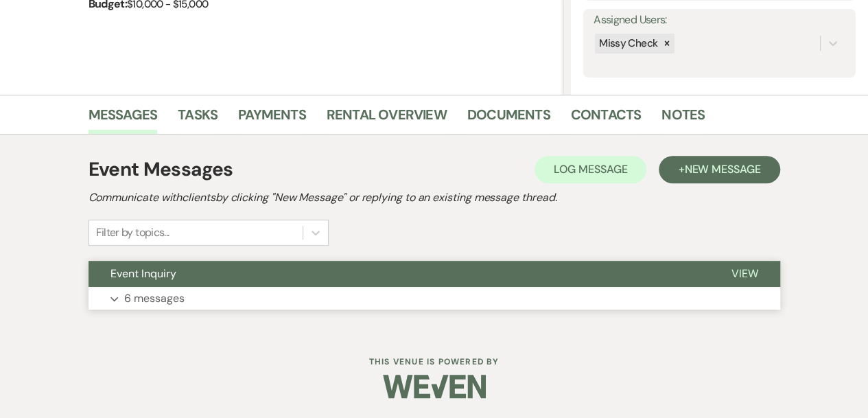 This screenshot has width=868, height=418. Describe the element at coordinates (745, 274) in the screenshot. I see `button: View` at that location.